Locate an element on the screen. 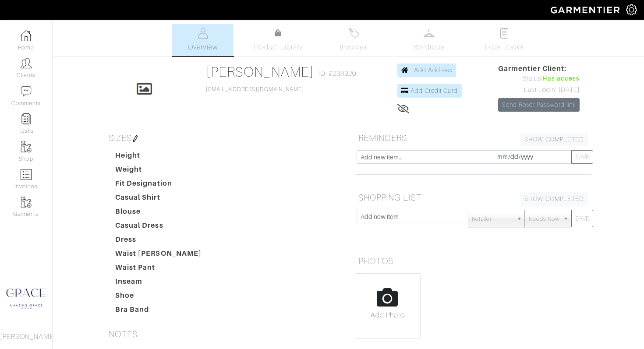 Image resolution: width=644 pixels, height=349 pixels. span: Needs Now is located at coordinates (544, 219).